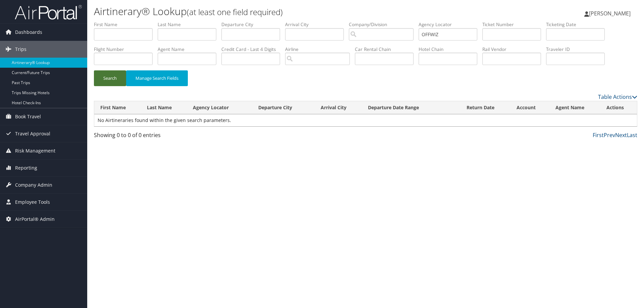 This screenshot has height=308, width=644. I want to click on a: Last, so click(632, 135).